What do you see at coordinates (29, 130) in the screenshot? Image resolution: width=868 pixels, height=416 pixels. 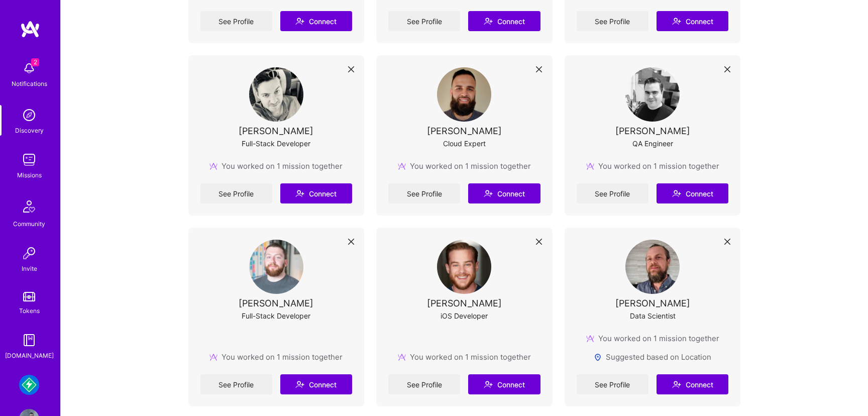 I see `div: Discovery` at bounding box center [29, 130].